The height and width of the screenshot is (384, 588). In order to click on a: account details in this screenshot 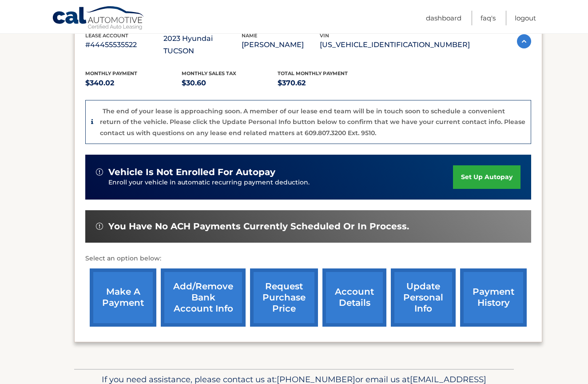, I will do `click(354, 297)`.